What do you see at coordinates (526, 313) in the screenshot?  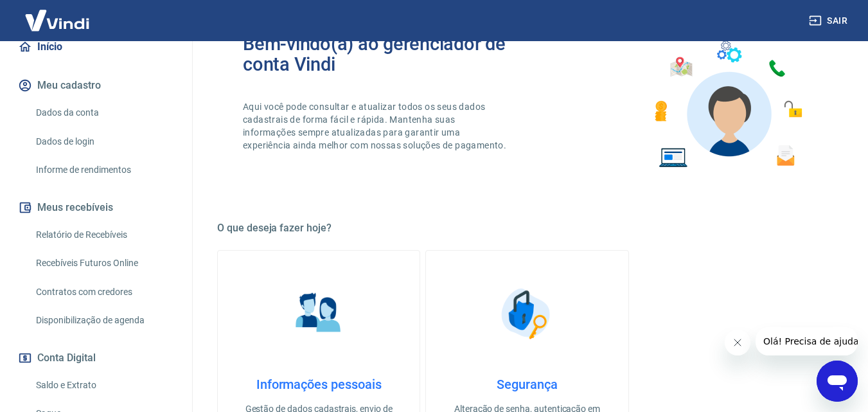 I see `img: Segurança` at bounding box center [526, 313].